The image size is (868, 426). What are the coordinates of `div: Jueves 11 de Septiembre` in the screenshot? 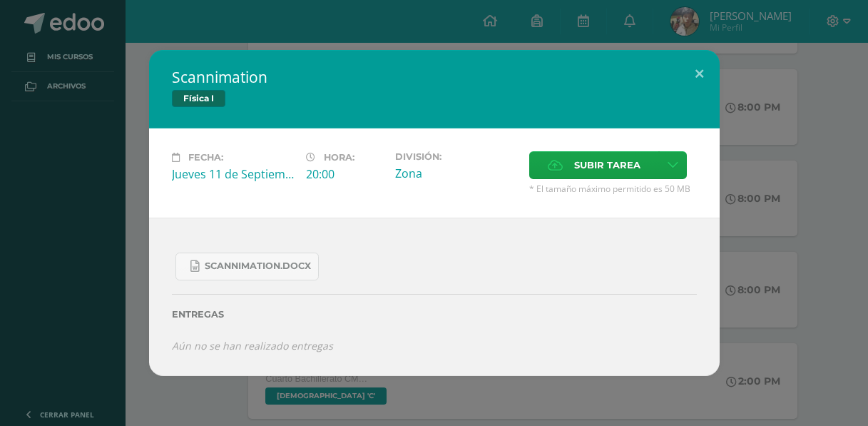 It's located at (233, 174).